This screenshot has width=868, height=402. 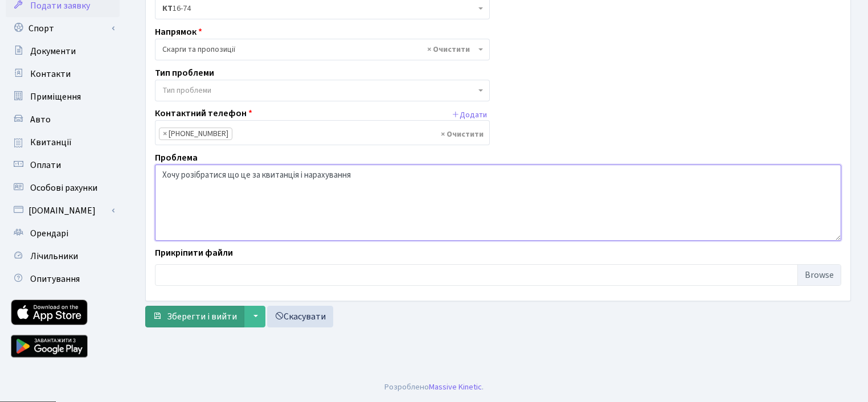 What do you see at coordinates (62, 29) in the screenshot?
I see `a: Спорт` at bounding box center [62, 29].